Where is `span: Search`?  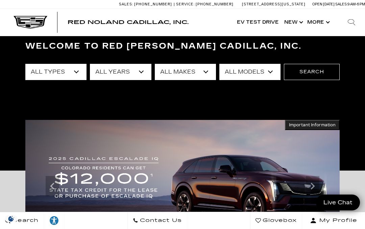 span: Search is located at coordinates (24, 221).